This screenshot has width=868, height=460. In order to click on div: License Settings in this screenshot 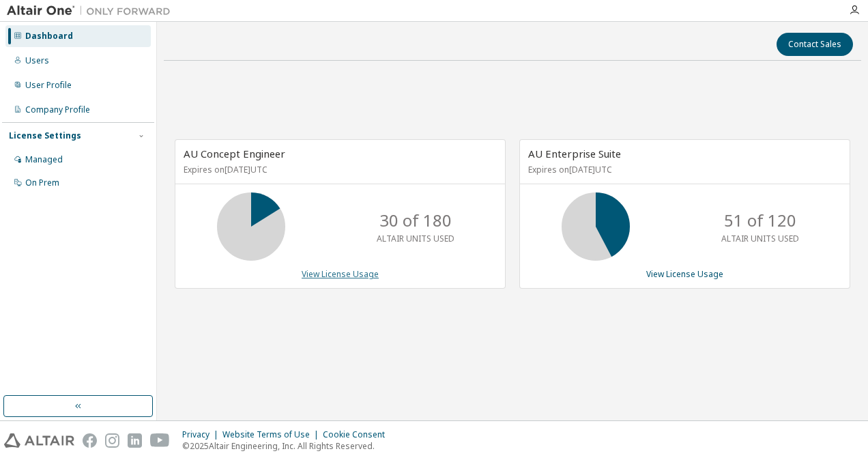, I will do `click(45, 136)`.